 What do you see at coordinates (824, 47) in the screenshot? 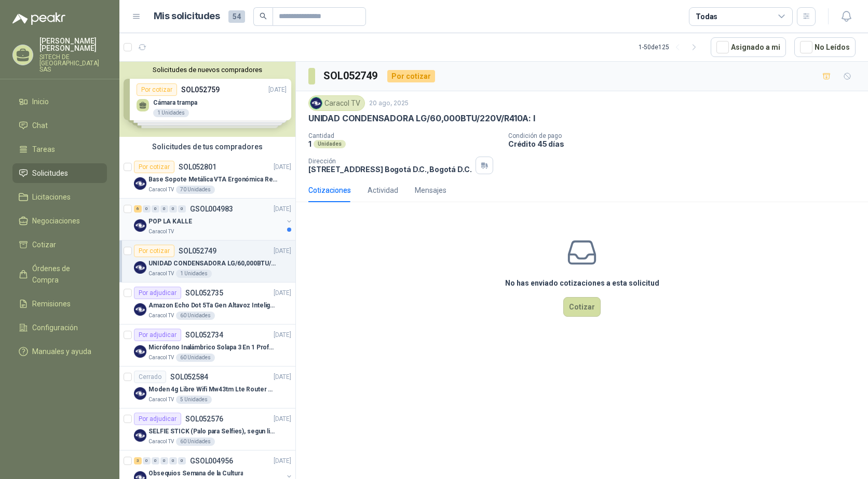
I see `button: No Leídos` at bounding box center [824, 47].